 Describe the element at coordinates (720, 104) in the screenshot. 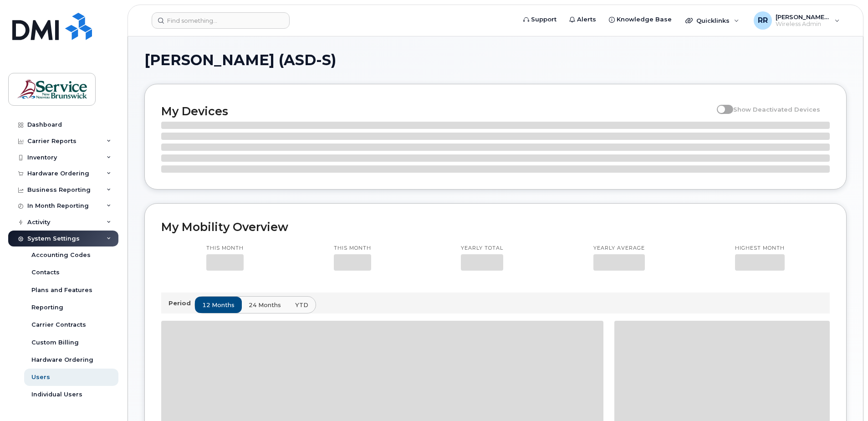

I see `input: Show Deactivated Devices` at that location.